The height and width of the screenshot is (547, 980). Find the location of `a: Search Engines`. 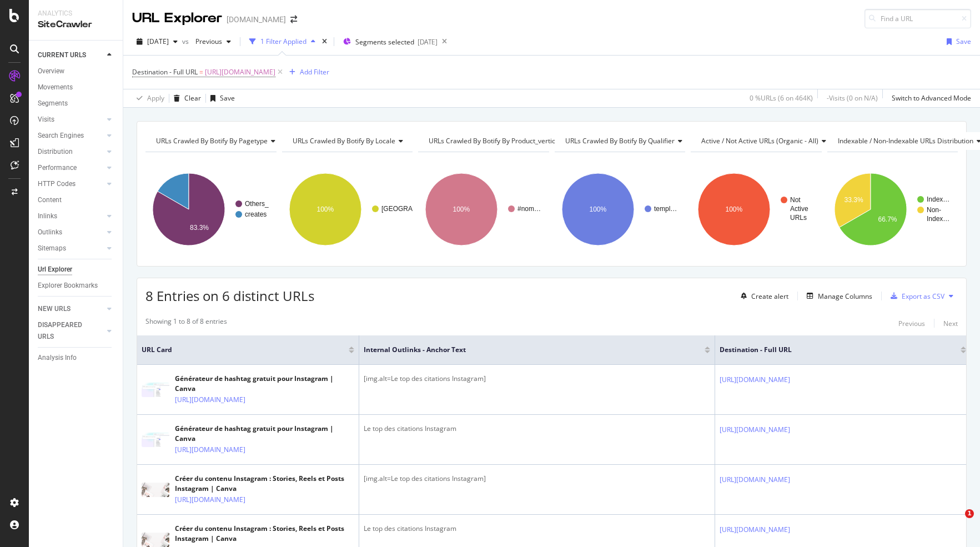

a: Search Engines is located at coordinates (71, 135).